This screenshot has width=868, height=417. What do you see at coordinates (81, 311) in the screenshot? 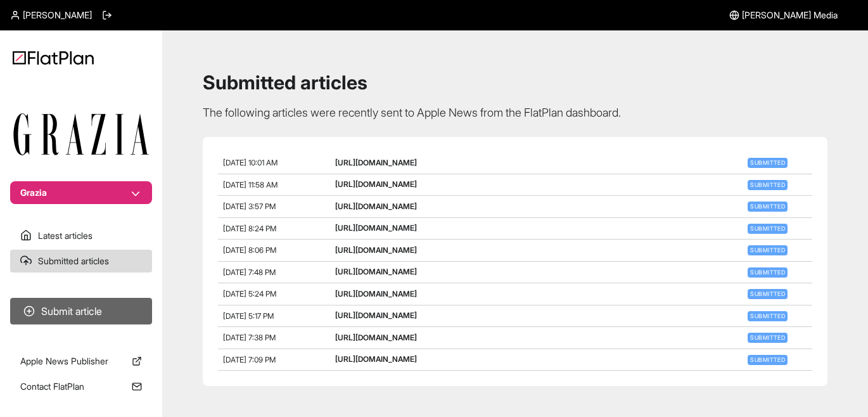
I see `button: Submit article` at bounding box center [81, 311].